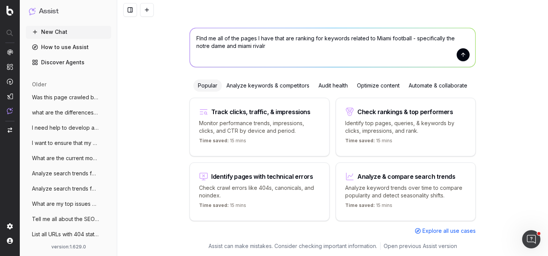 This screenshot has height=256, width=548. I want to click on img: Studio, so click(10, 96).